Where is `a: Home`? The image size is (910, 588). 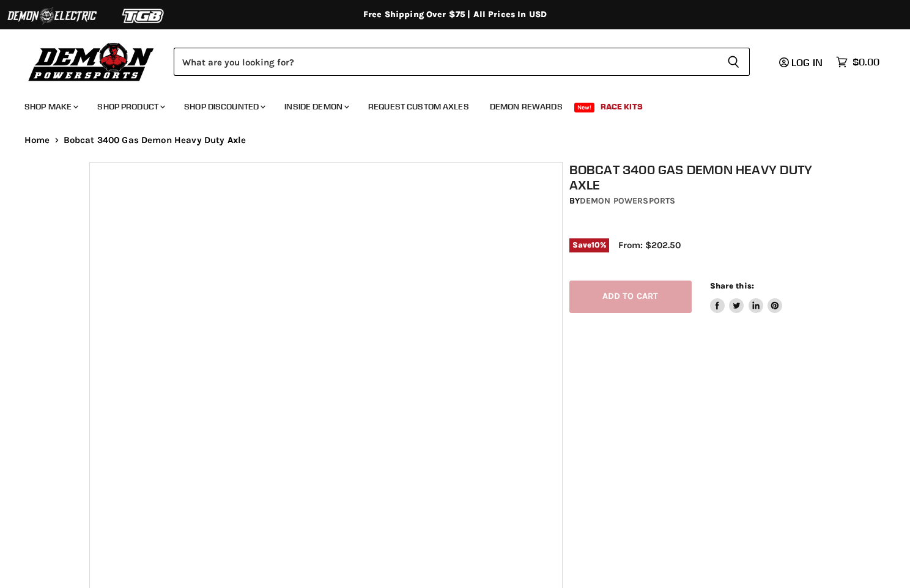 a: Home is located at coordinates (38, 140).